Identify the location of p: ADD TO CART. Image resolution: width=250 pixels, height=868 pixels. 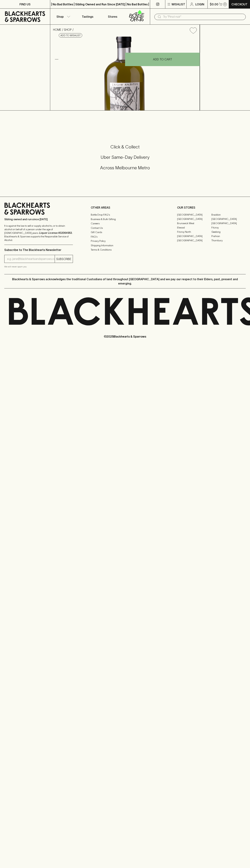
(162, 59).